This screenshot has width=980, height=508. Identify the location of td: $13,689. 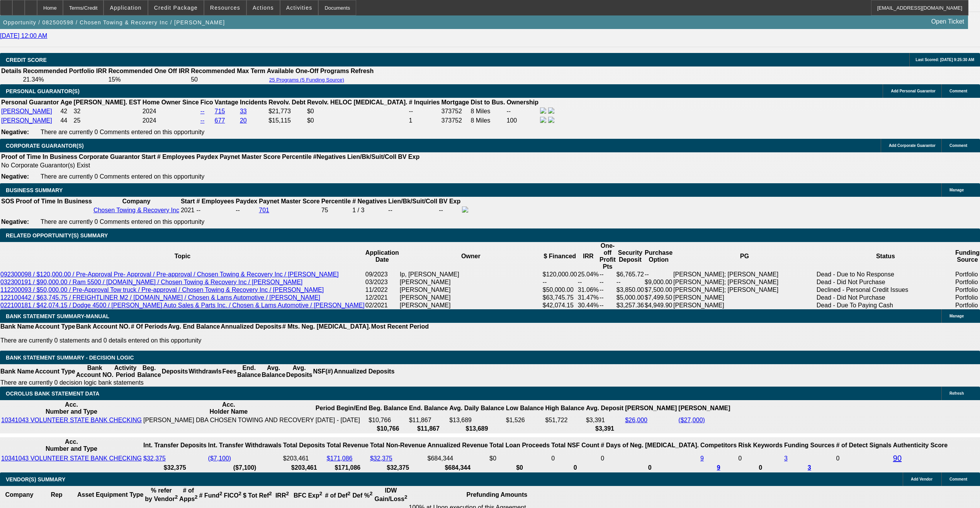
(477, 421).